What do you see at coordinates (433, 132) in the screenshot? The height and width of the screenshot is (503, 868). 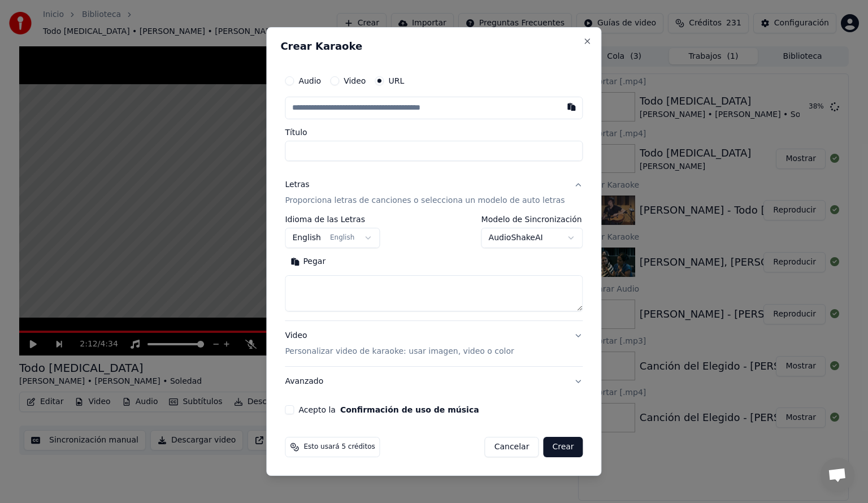 I see `label: Título` at bounding box center [433, 132].